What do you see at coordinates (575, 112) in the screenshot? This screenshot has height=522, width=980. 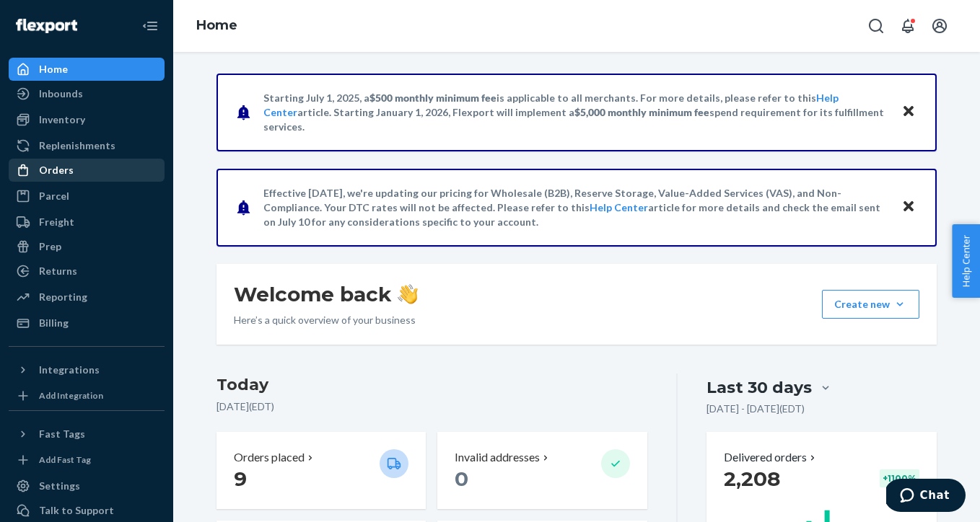 I see `p: Starting July 1, 2025, a is applicable to all merchants. For more details, please refer to this a...` at bounding box center [575, 112].